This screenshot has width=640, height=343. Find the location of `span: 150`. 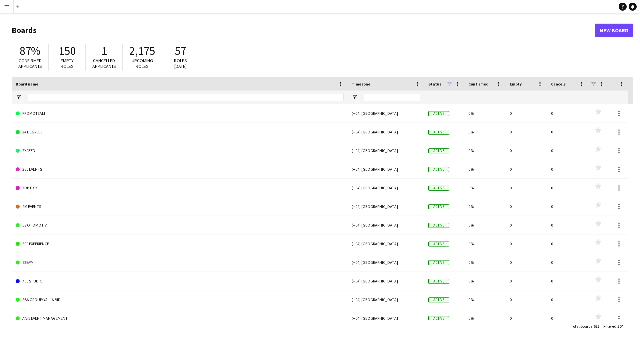

span: 150 is located at coordinates (67, 51).